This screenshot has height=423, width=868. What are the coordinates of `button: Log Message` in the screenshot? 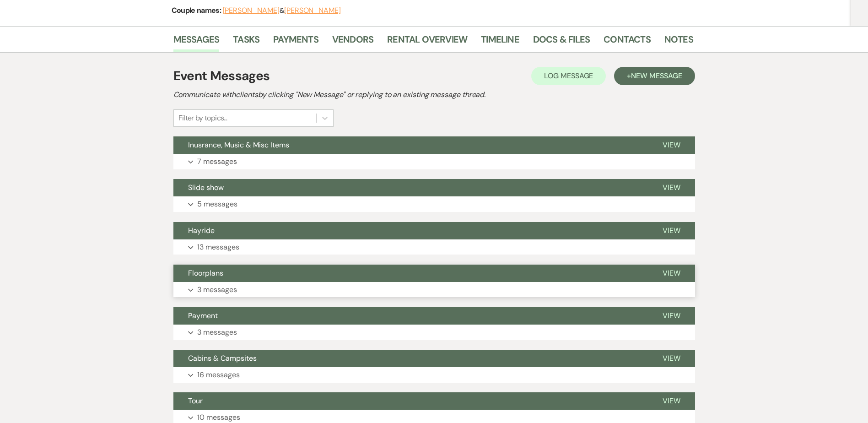 It's located at (569, 76).